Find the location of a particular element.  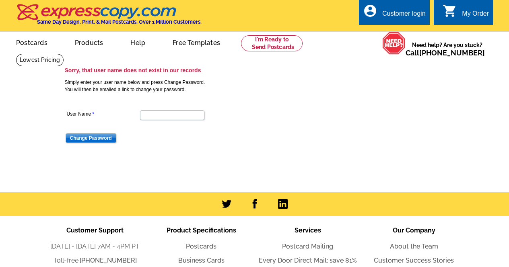

a: Every Door Direct Mail: save 81% is located at coordinates (308, 261).